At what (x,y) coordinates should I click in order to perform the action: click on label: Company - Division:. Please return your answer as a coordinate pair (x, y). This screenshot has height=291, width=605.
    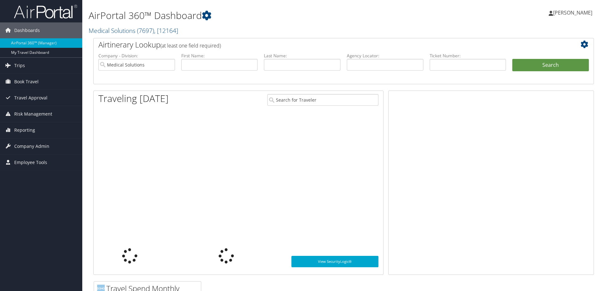
    Looking at the image, I should click on (137, 56).